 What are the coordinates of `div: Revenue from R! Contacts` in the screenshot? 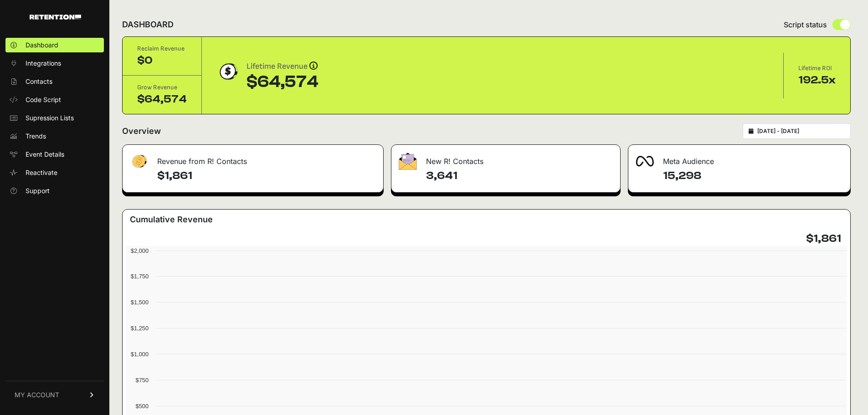 It's located at (253, 158).